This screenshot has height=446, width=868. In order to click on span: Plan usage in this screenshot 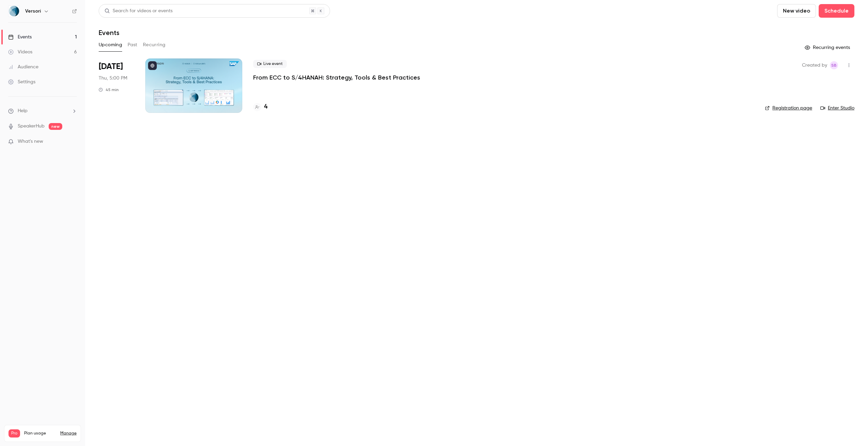, I will do `click(40, 434)`.